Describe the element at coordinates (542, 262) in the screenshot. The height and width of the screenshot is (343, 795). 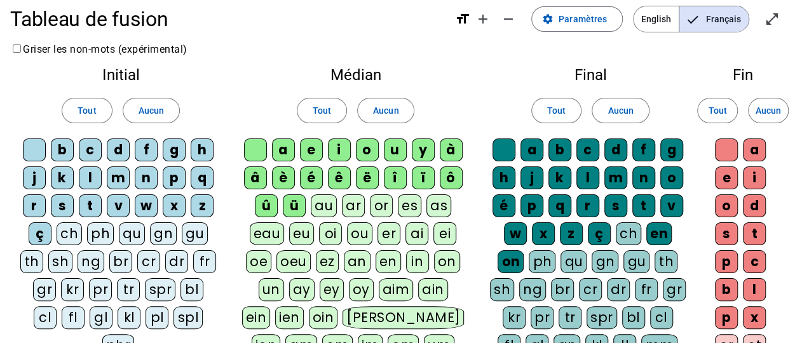
I see `div: ph` at that location.